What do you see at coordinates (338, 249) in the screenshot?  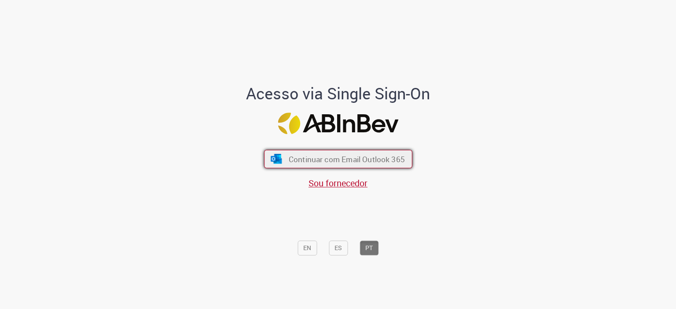 I see `button: ES` at bounding box center [338, 249].